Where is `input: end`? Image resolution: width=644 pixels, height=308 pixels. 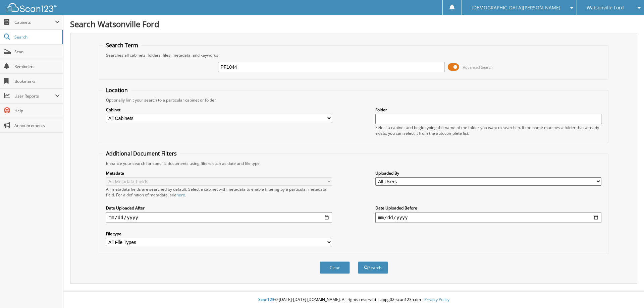
input: end is located at coordinates (489, 218).